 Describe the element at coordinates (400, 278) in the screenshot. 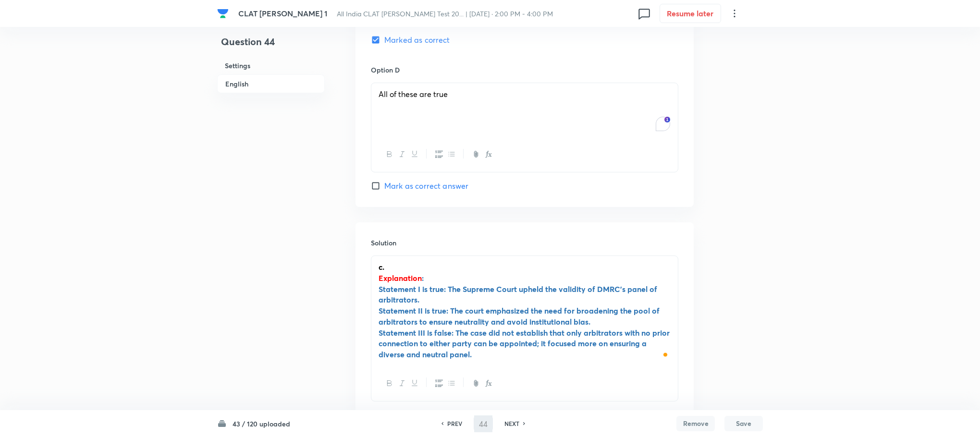

I see `strong: Explanation` at that location.